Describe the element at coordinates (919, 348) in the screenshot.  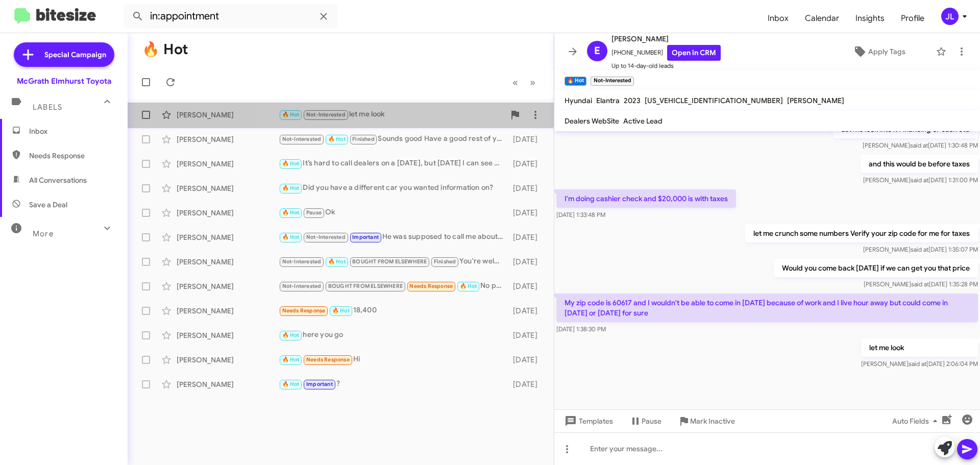
I see `p: let me look` at that location.